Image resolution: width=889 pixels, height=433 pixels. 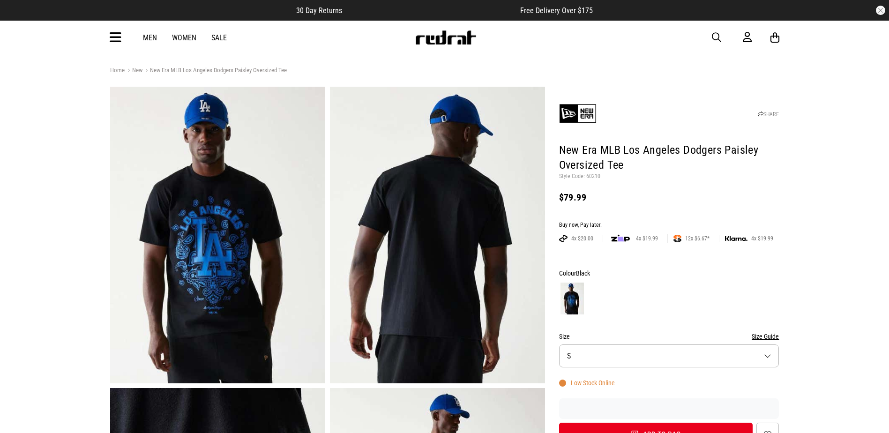 I want to click on div: Low Stock Online, so click(x=586, y=383).